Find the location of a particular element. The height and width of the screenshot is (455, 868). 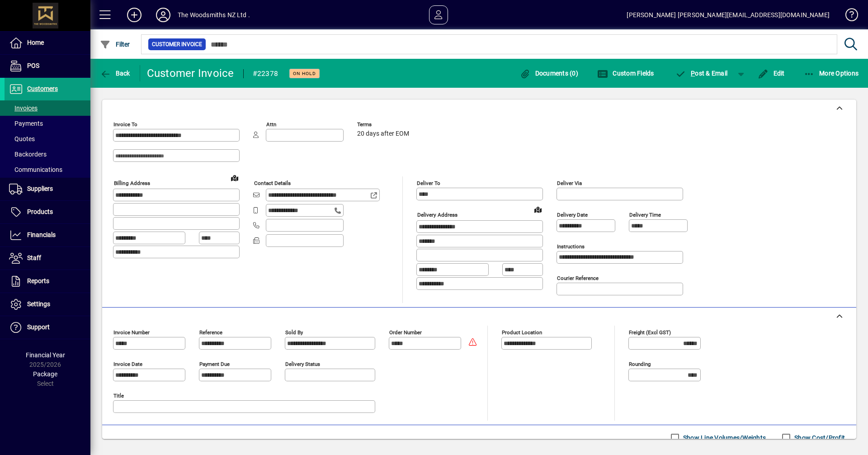

span: Back is located at coordinates (115, 74).